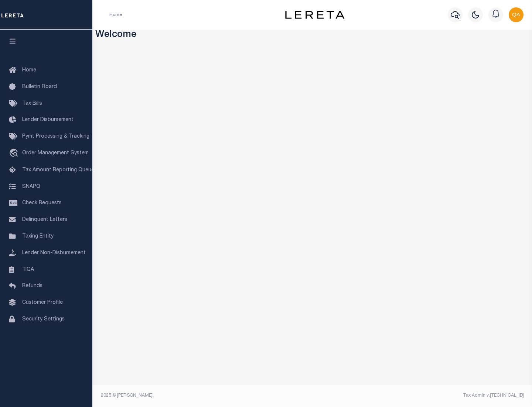 The image size is (532, 407). Describe the element at coordinates (29, 70) in the screenshot. I see `span: Home` at that location.